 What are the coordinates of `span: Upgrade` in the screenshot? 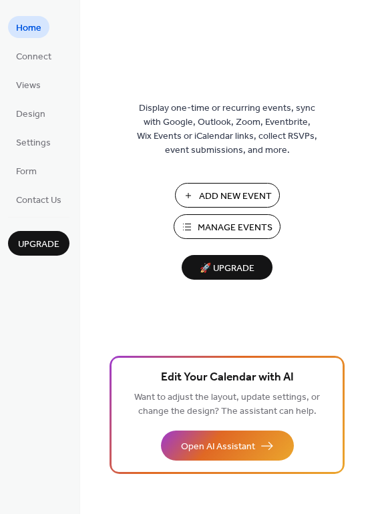 It's located at (39, 244).